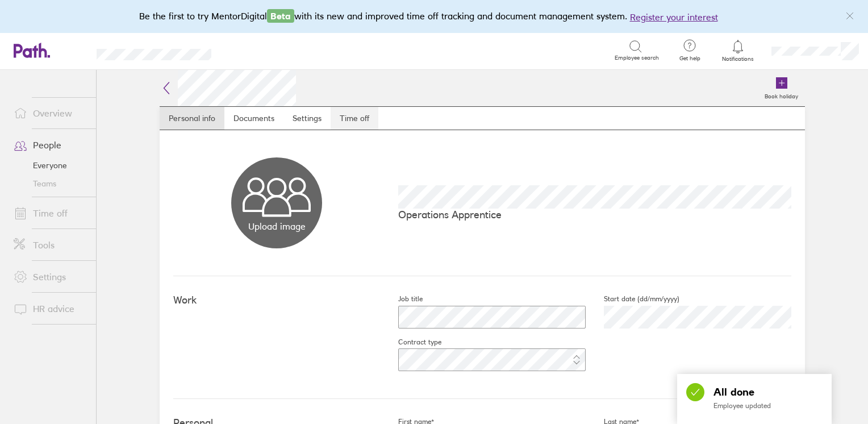 The height and width of the screenshot is (424, 868). I want to click on a: Everyone, so click(50, 165).